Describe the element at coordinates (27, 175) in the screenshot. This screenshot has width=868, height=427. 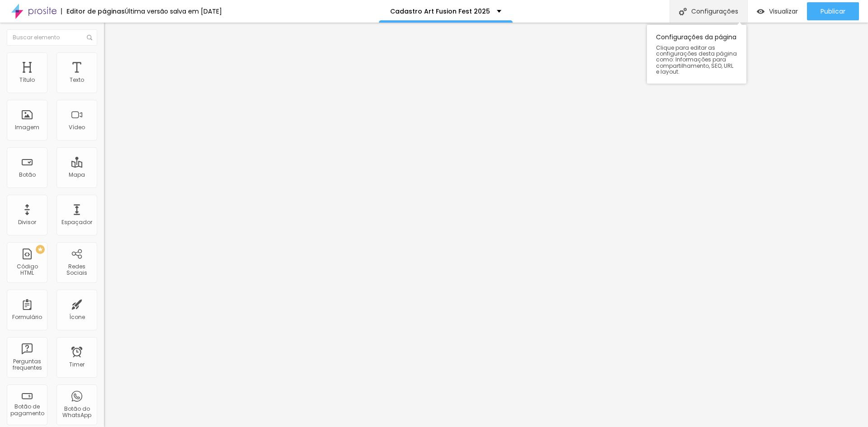
I see `div: Botão` at that location.